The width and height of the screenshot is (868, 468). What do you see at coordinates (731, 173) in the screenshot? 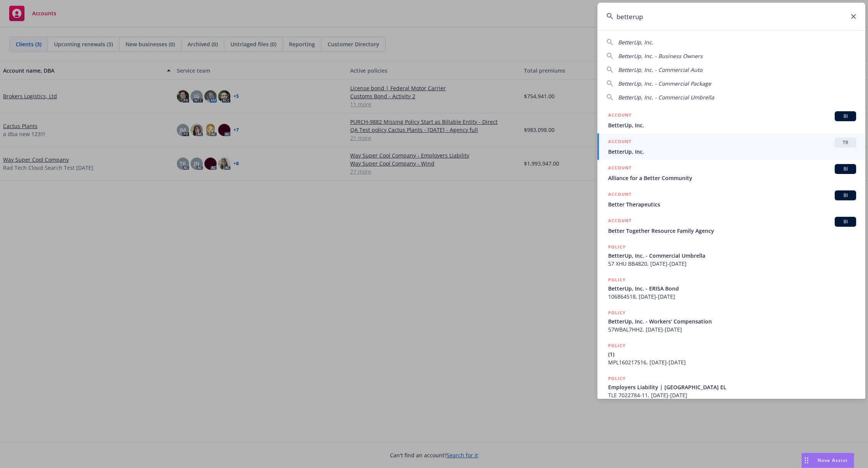
I see `a: ACCOUNTBIAlliance for a Better Community` at bounding box center [731, 173].